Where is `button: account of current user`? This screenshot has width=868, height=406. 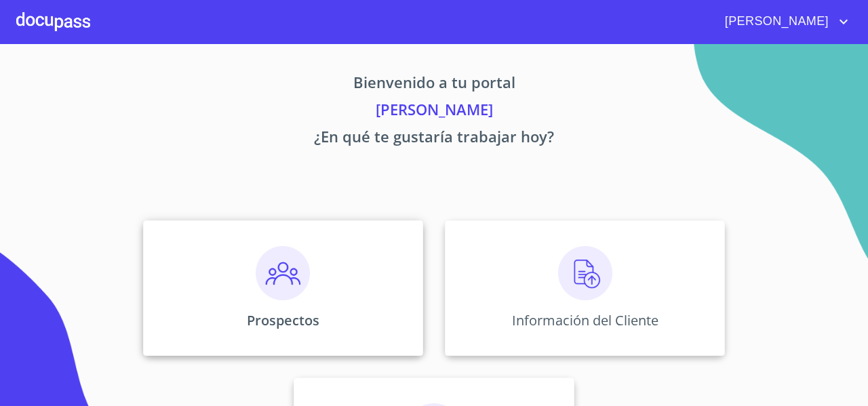 button: account of current user is located at coordinates (783, 22).